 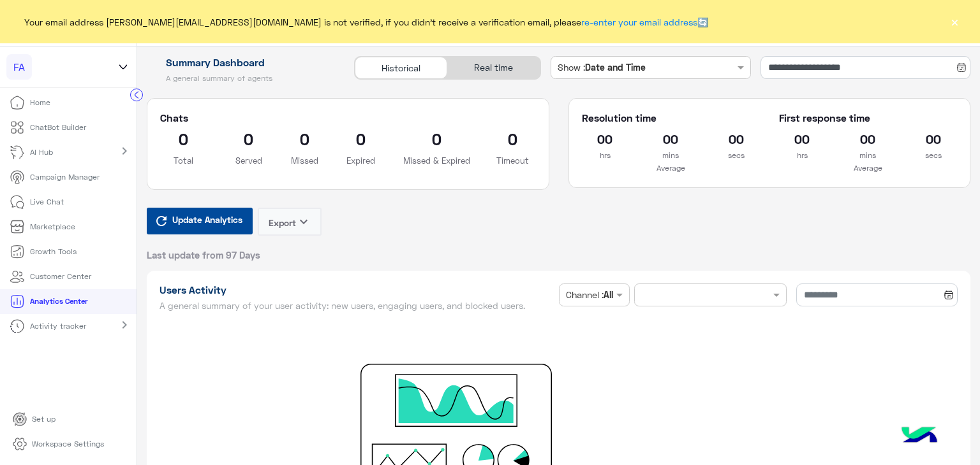 I want to click on p: Customer Center, so click(x=61, y=277).